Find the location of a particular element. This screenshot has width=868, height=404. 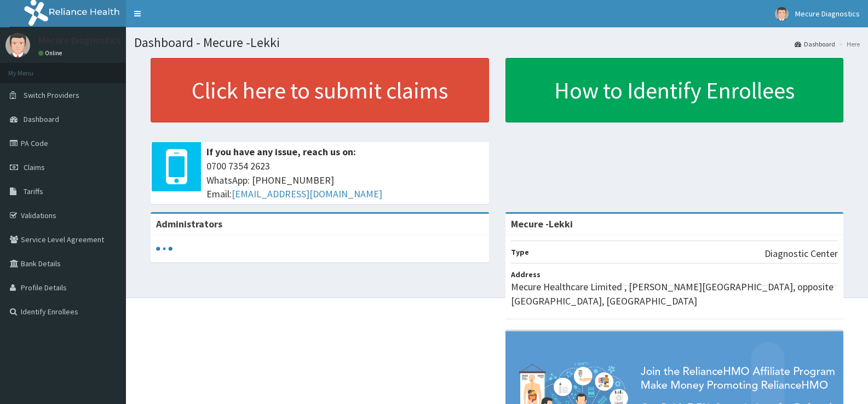

b: Address is located at coordinates (525, 275).